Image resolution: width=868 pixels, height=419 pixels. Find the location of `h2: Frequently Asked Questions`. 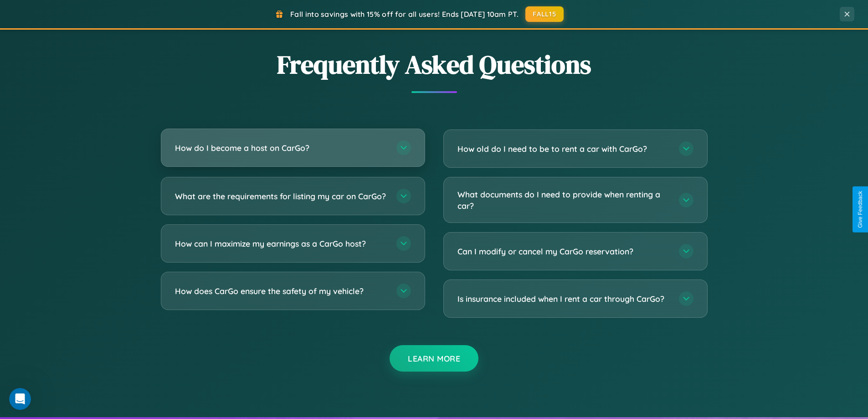

h2: Frequently Asked Questions is located at coordinates (434, 64).